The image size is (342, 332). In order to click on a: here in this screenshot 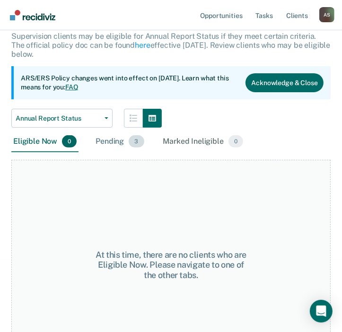, I will do `click(142, 45)`.